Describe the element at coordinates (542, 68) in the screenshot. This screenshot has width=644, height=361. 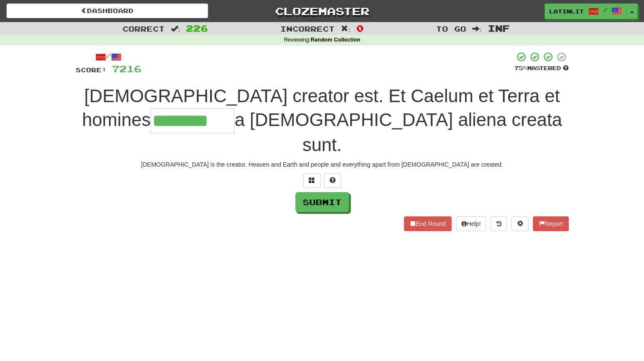
I see `div: Mastered` at that location.